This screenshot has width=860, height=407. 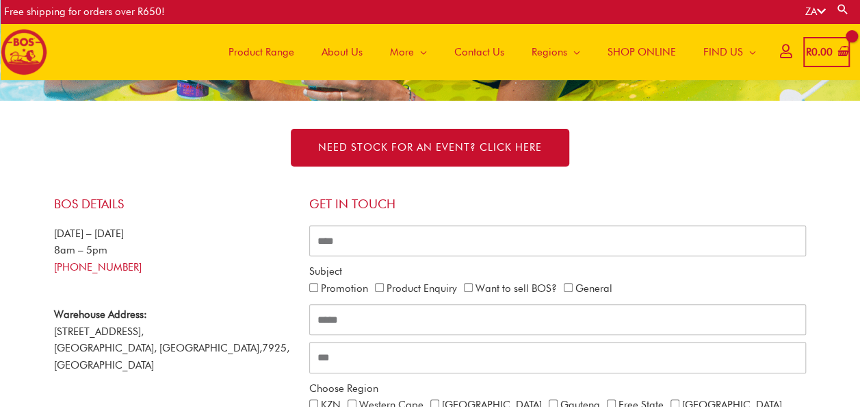 I want to click on bdi: 0.00, so click(x=819, y=52).